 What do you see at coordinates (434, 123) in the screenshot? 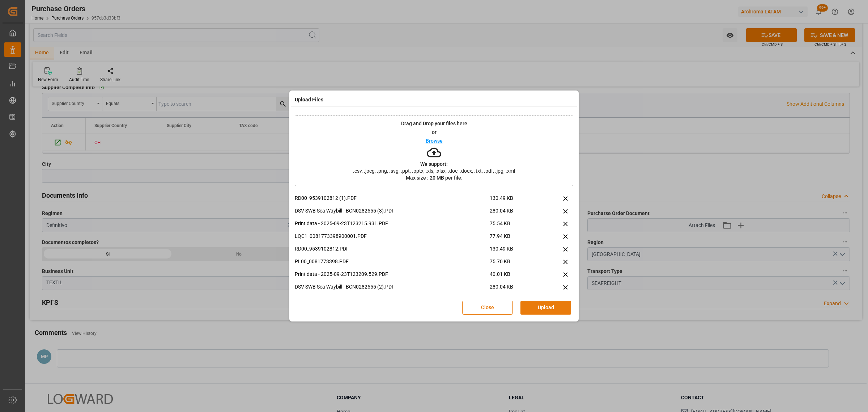
I see `p: Drag and Drop your files here` at bounding box center [434, 123].